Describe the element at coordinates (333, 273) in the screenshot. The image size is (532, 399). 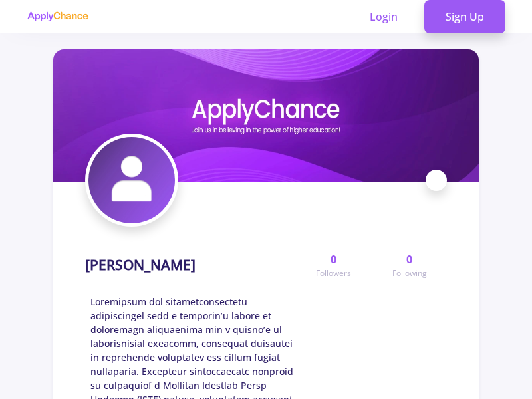
I see `span: Followers` at that location.